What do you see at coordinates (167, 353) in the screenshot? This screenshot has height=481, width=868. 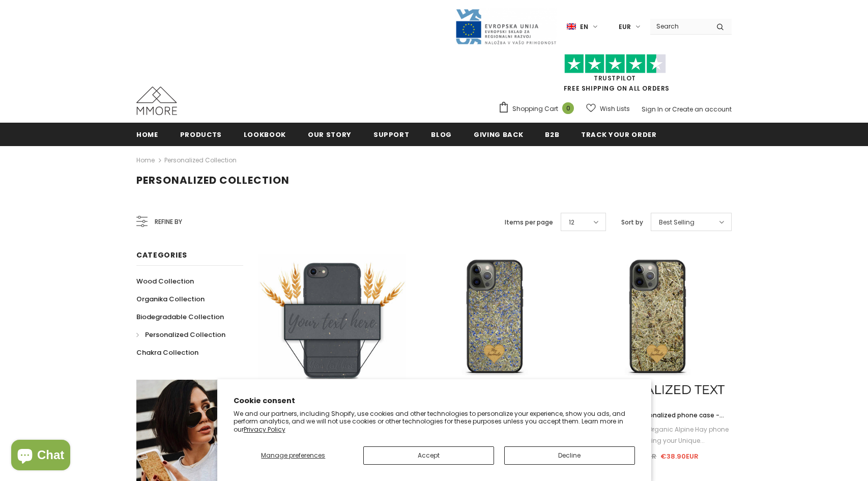 I see `span: Chakra Collection` at bounding box center [167, 353].